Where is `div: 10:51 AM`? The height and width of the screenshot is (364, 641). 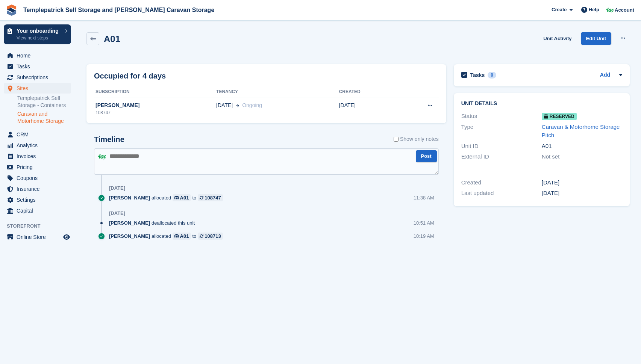
div: 10:51 AM is located at coordinates (424, 223).